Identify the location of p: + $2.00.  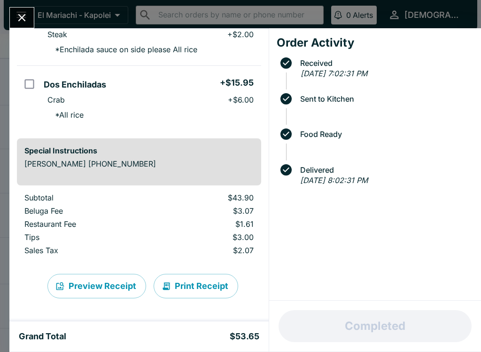
(241, 34).